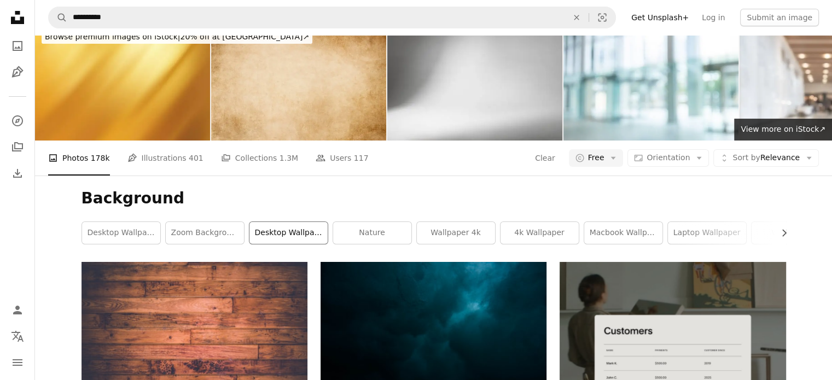 This screenshot has height=380, width=832. What do you see at coordinates (194, 337) in the screenshot?
I see `a: brown wooden board` at bounding box center [194, 337].